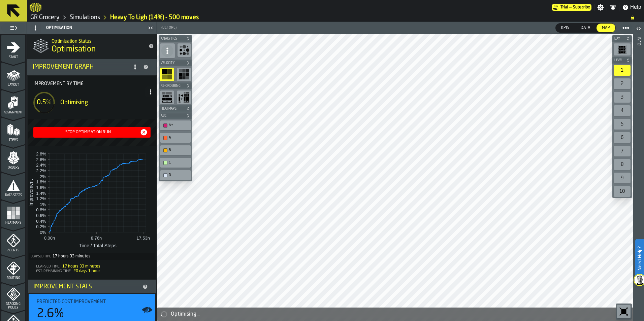  What do you see at coordinates (41, 181) in the screenshot?
I see `text: 1.8%` at bounding box center [41, 181].